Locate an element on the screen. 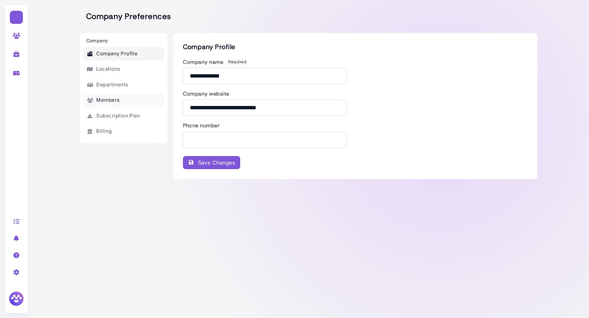 This screenshot has height=318, width=589. img: Megan is located at coordinates (16, 299).